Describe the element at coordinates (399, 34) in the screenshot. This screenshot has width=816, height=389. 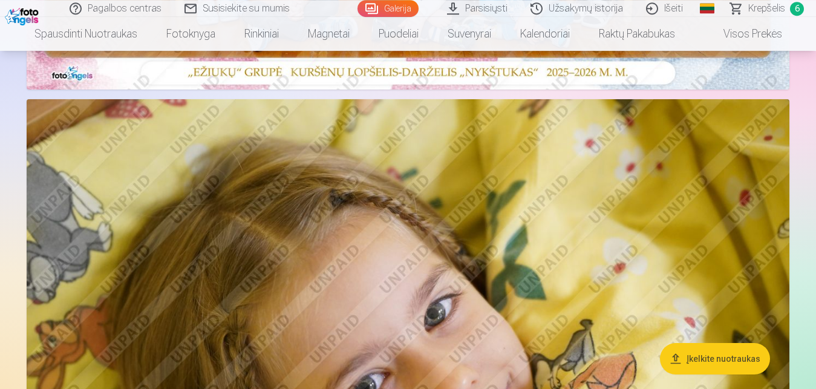
I see `a: Puodeliai` at that location.